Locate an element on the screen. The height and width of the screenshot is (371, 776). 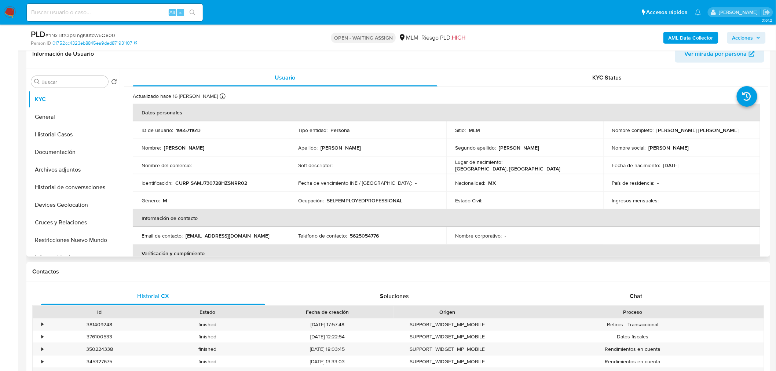
span: KYC Status is located at coordinates (607, 77).